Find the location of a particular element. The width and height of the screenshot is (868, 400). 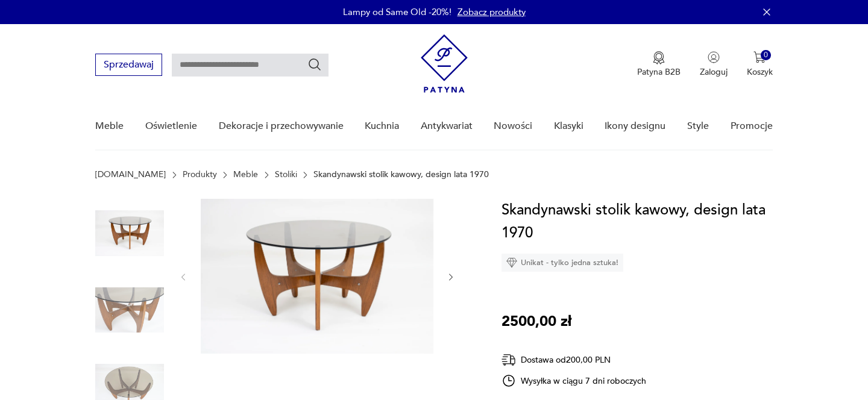

p: Skandynawski stolik kawowy, design lata 1970 is located at coordinates (401, 175).